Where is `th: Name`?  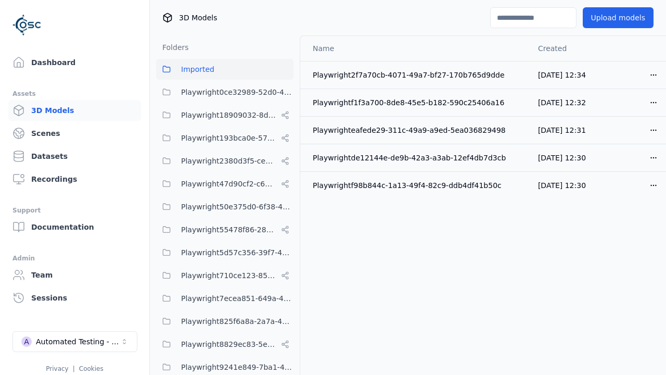 th: Name is located at coordinates (415, 48).